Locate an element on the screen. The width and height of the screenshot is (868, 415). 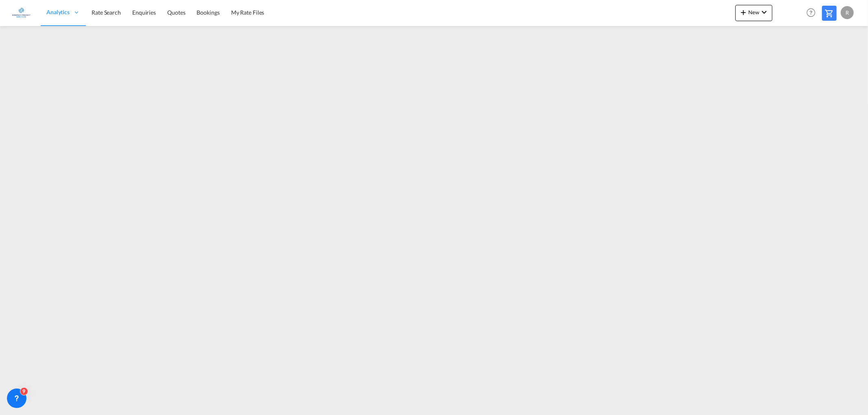
div: R is located at coordinates (847, 13).